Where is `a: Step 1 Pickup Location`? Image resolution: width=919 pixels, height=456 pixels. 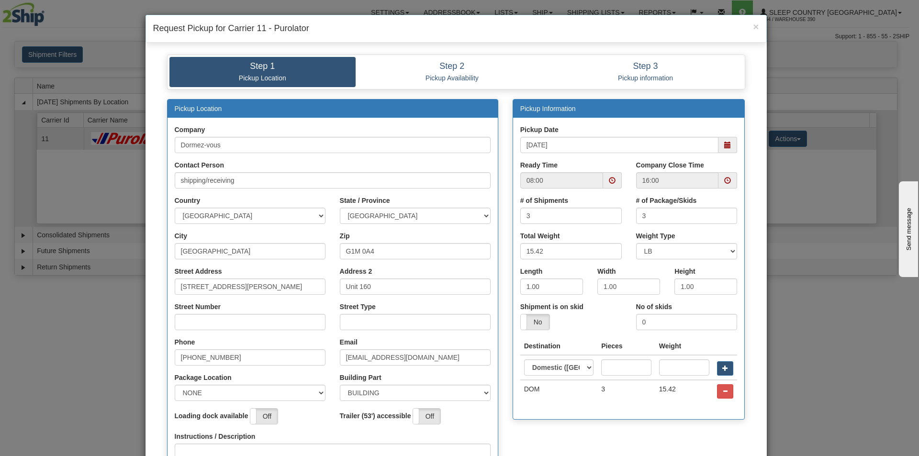 a: Step 1 Pickup Location is located at coordinates (263, 72).